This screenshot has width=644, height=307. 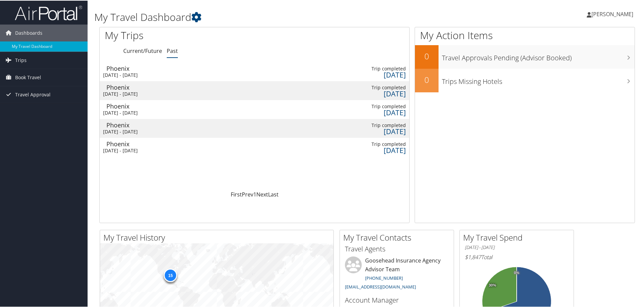 What do you see at coordinates (276, 17) in the screenshot?
I see `h1: My Travel Dashboard` at bounding box center [276, 17].